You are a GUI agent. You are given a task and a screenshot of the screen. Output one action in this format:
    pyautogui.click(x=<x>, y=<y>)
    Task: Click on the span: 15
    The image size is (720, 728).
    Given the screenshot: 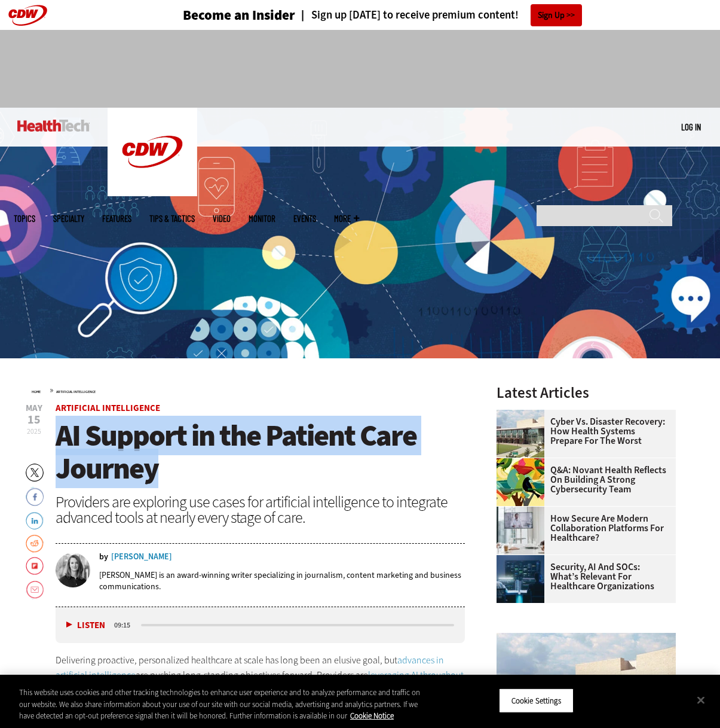 What is the action you would take?
    pyautogui.click(x=34, y=420)
    